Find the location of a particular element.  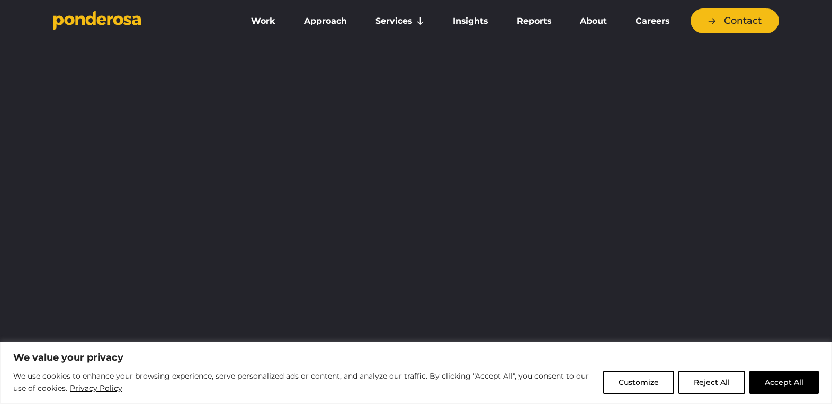

button: Reject All is located at coordinates (711, 383).